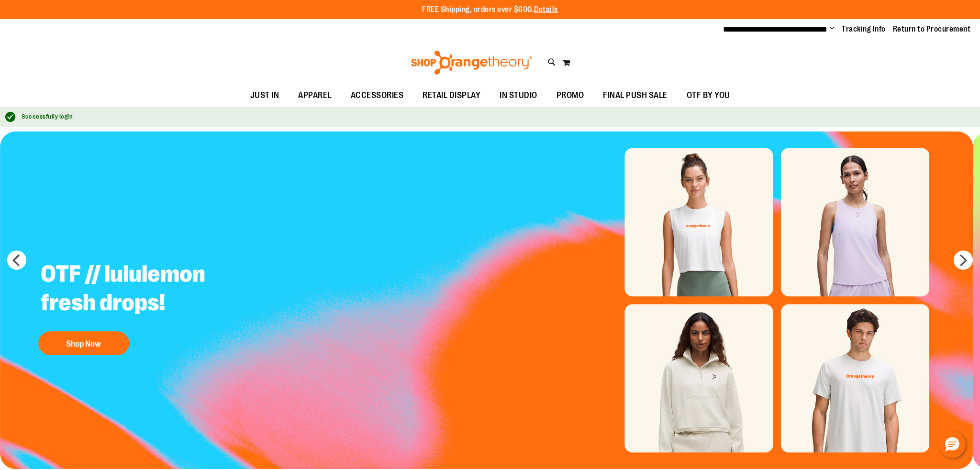 The image size is (980, 470). What do you see at coordinates (570, 95) in the screenshot?
I see `span: PROMO` at bounding box center [570, 95].